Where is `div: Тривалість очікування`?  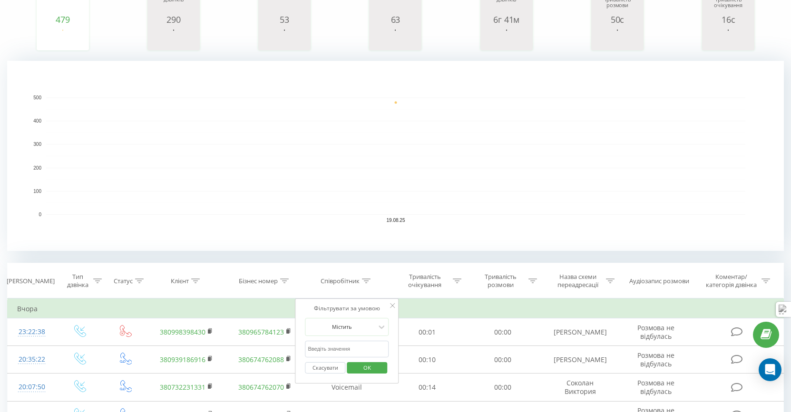
div: Тривалість очікування is located at coordinates (425, 281).